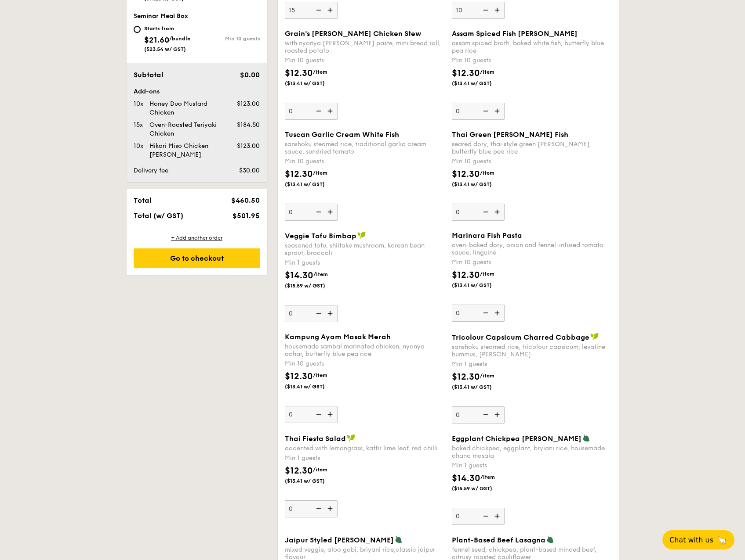  I want to click on span: $21.60, so click(156, 40).